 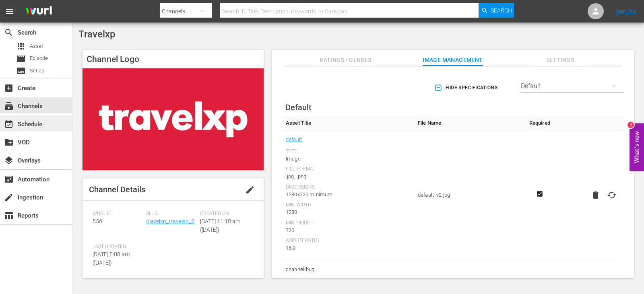 What do you see at coordinates (173, 59) in the screenshot?
I see `h4: Channel Logo` at bounding box center [173, 59].